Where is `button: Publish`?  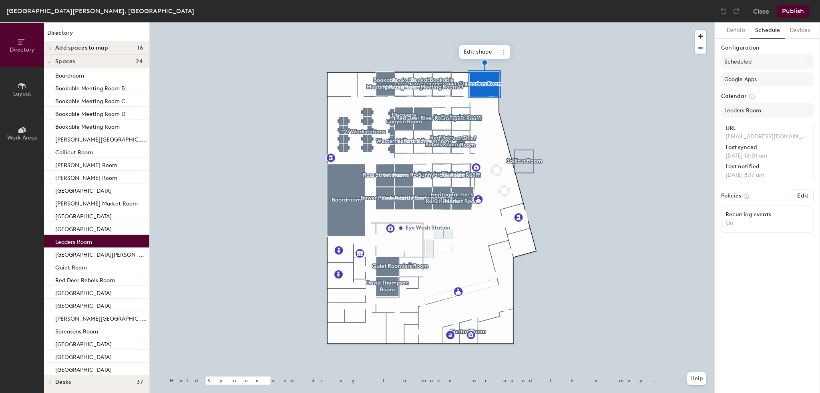 button: Publish is located at coordinates (792, 11).